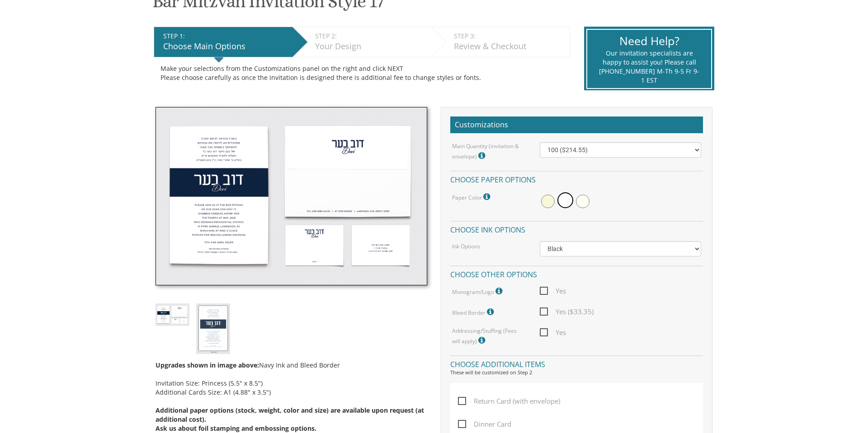 The height and width of the screenshot is (433, 868). What do you see at coordinates (290, 415) in the screenshot?
I see `span: Additional paper options (stock, weight, color and size) are available upon request (at additiona...` at bounding box center [290, 415].